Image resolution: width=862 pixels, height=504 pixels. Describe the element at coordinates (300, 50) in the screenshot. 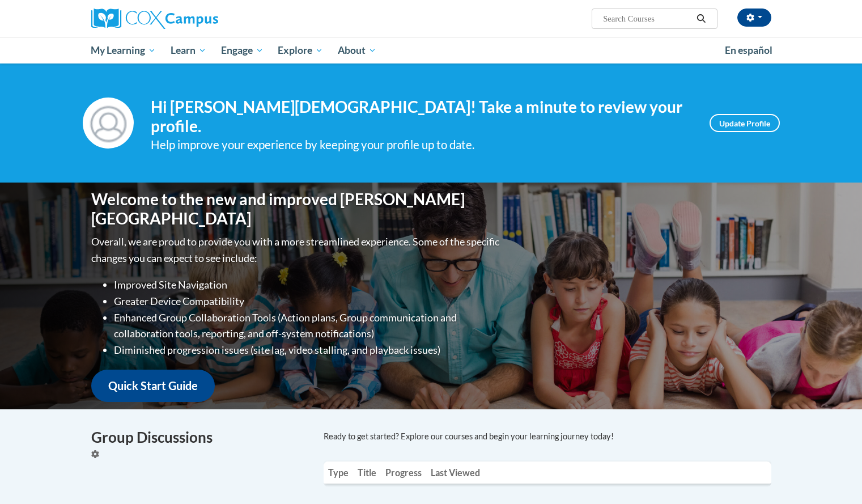

I see `a: Explore` at that location.